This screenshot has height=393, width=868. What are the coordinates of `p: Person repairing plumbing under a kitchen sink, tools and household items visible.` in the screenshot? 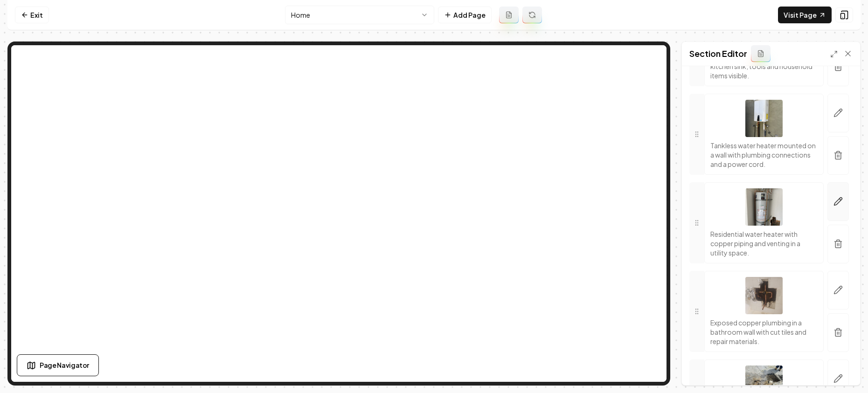 It's located at (764, 66).